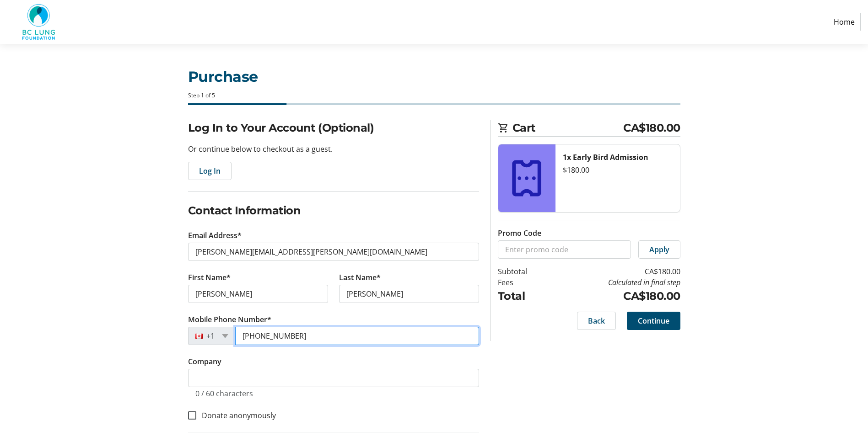 The width and height of the screenshot is (868, 436). What do you see at coordinates (204, 362) in the screenshot?
I see `label: Company` at bounding box center [204, 362].